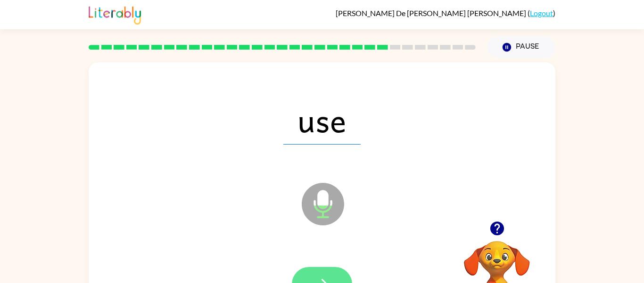  I want to click on img: Literably, so click(115, 14).